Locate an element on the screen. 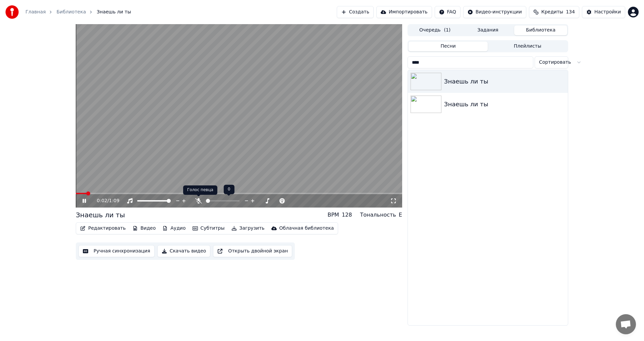 Image resolution: width=644 pixels, height=341 pixels. button: Импортировать is located at coordinates (404, 12).